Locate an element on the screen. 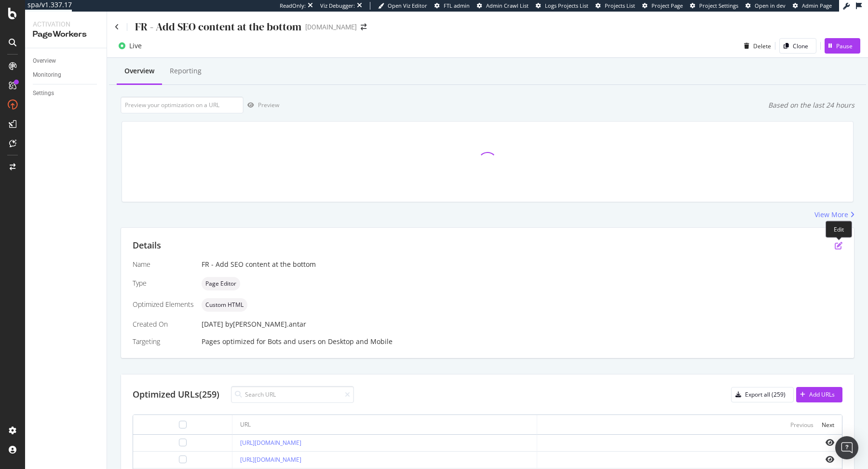  a: Monitoring is located at coordinates (66, 75).